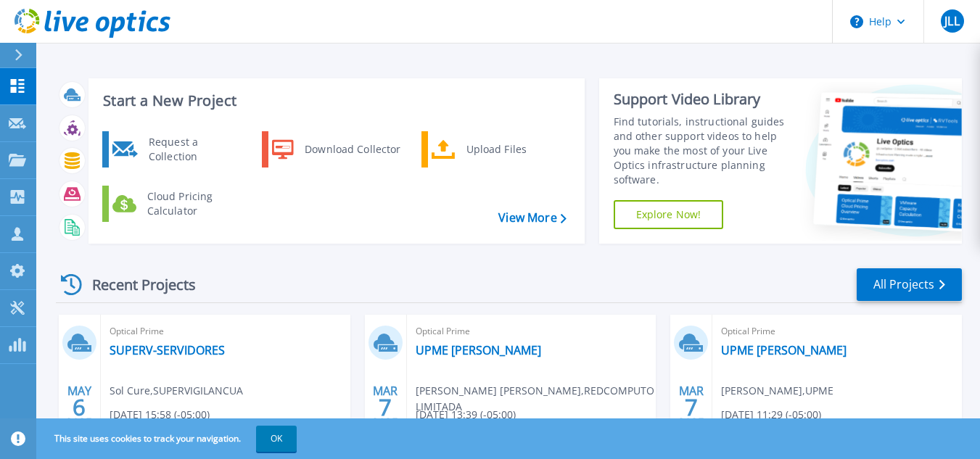 The image size is (980, 459). Describe the element at coordinates (513, 149) in the screenshot. I see `div: Upload Files` at that location.